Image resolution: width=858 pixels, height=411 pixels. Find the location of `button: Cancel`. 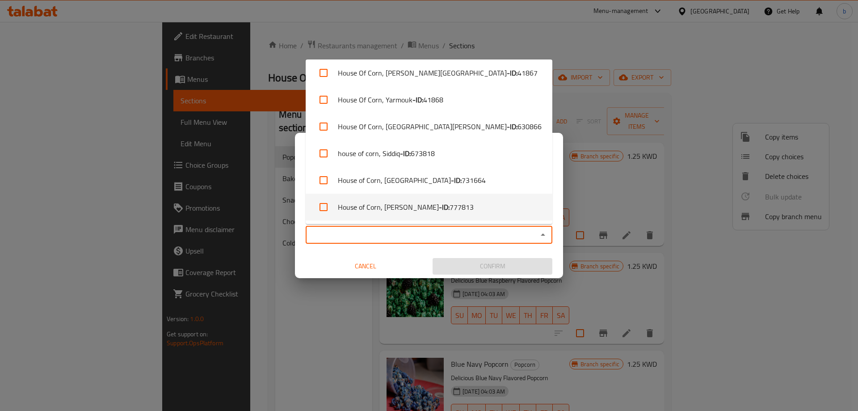

button: Cancel is located at coordinates (366, 266).